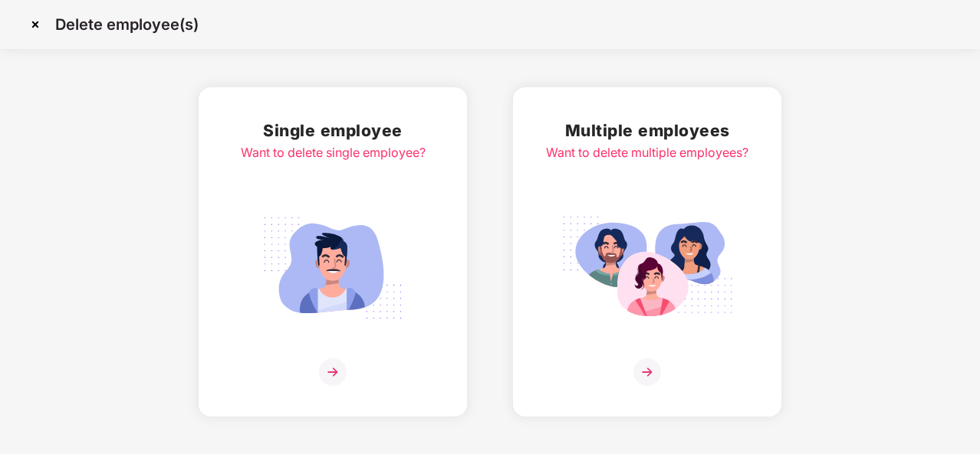  I want to click on img: svg+xml;base64,PHN2ZyB4bWxucz0iaHR0cDovL3d3dy53My5vcmcvMjAwMC9zdmciIGlkPSJTaW5nbGVfZW1wbG95ZWUiIH..., so click(333, 268).